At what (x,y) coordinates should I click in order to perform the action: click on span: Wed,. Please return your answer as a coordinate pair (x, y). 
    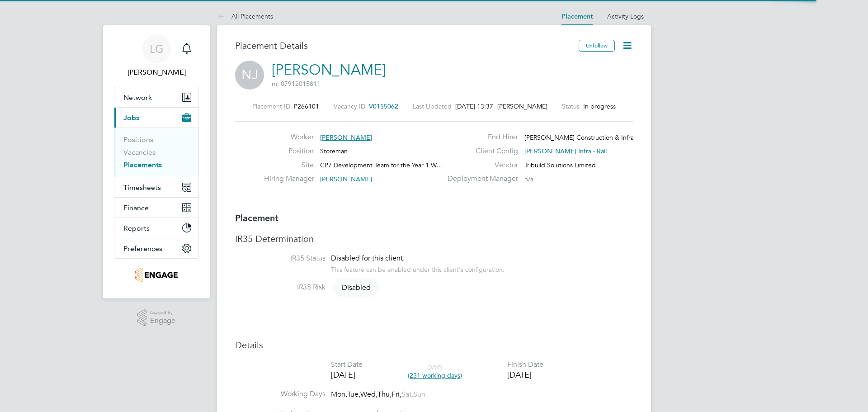
    Looking at the image, I should click on (369, 394).